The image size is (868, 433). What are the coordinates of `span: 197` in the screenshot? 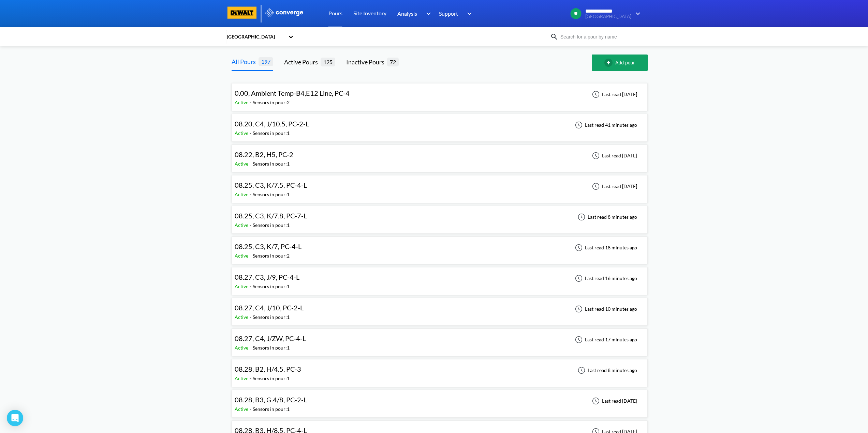 It's located at (266, 61).